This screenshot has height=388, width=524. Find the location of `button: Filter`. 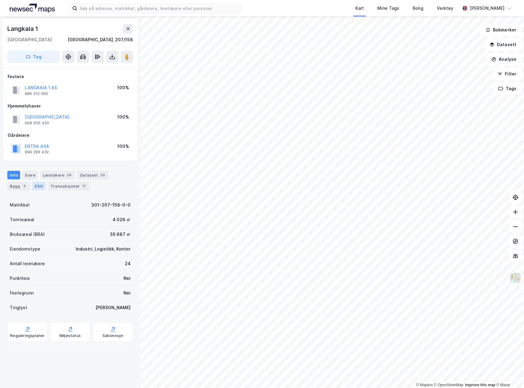

button: Filter is located at coordinates (507, 74).